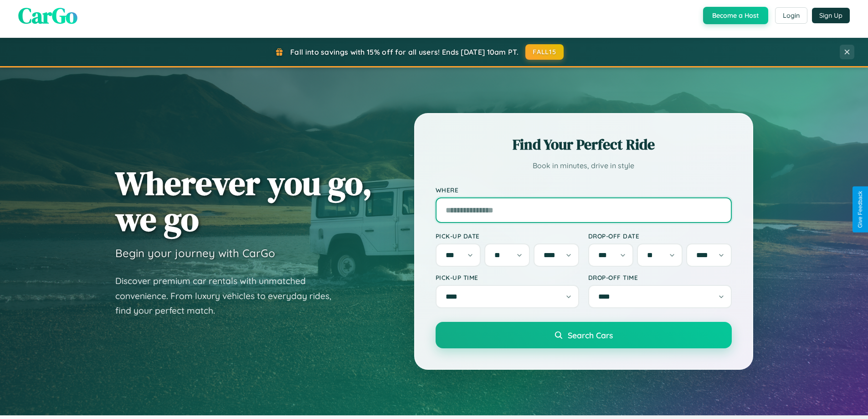  Describe the element at coordinates (590, 335) in the screenshot. I see `span: Search Cars` at that location.